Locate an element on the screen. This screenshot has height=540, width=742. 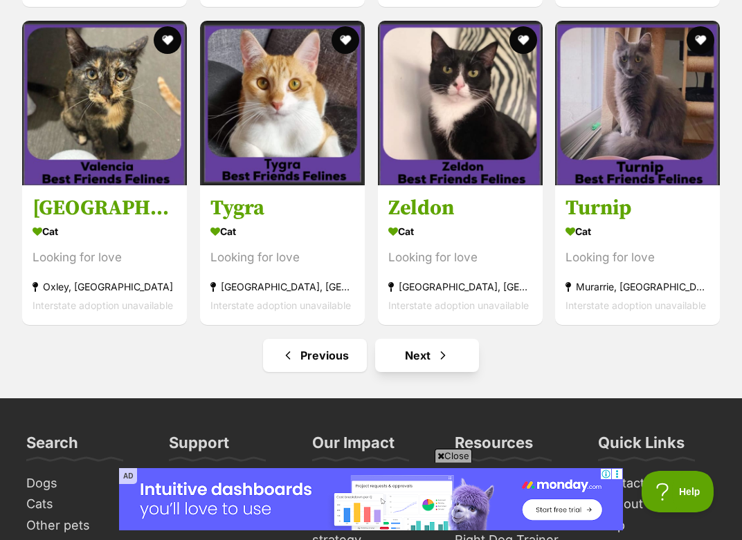
img: Valencia is located at coordinates (104, 103).